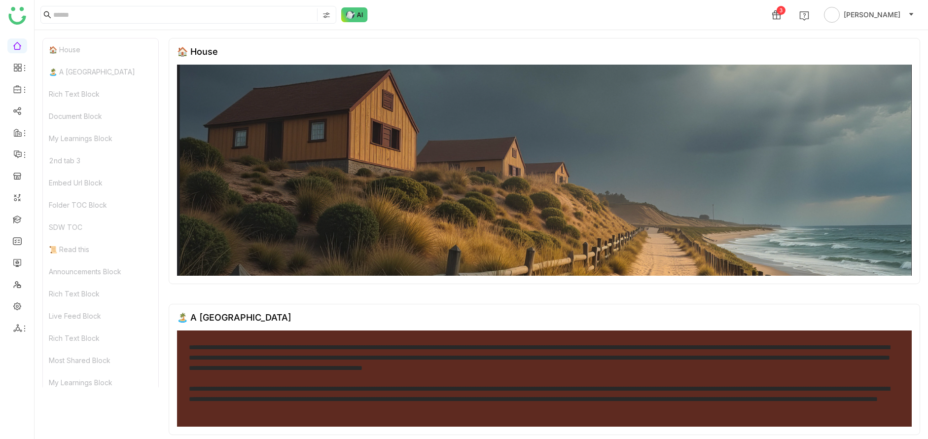 This screenshot has width=928, height=439. I want to click on div: Folder TOC Block, so click(101, 205).